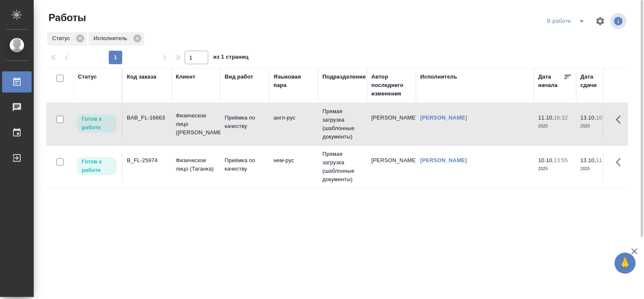 This screenshot has width=644, height=299. Describe the element at coordinates (112, 38) in the screenshot. I see `p: Исполнитель` at that location.